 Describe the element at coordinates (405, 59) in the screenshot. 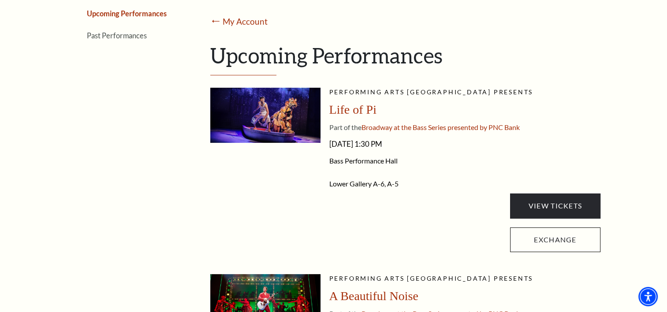

I see `h1: Upcoming Performances` at that location.